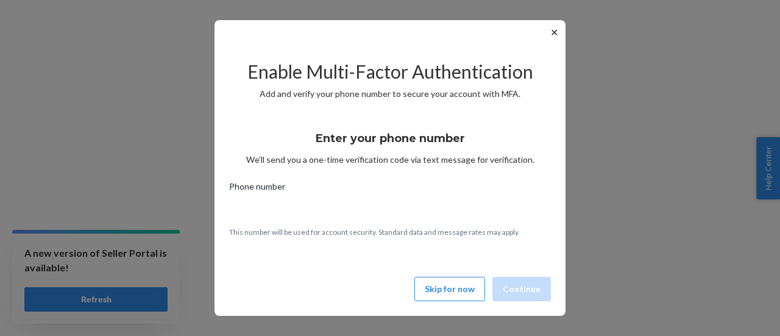  Describe the element at coordinates (522, 289) in the screenshot. I see `button: Continue` at that location.